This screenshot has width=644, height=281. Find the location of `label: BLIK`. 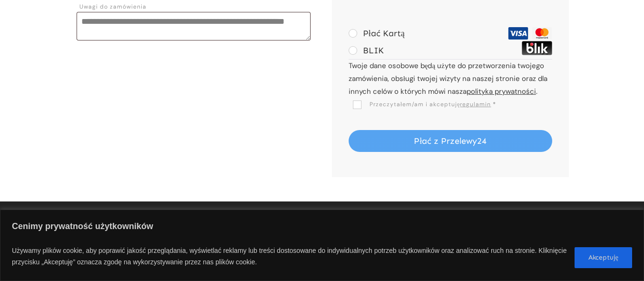

label: BLIK is located at coordinates (366, 51).